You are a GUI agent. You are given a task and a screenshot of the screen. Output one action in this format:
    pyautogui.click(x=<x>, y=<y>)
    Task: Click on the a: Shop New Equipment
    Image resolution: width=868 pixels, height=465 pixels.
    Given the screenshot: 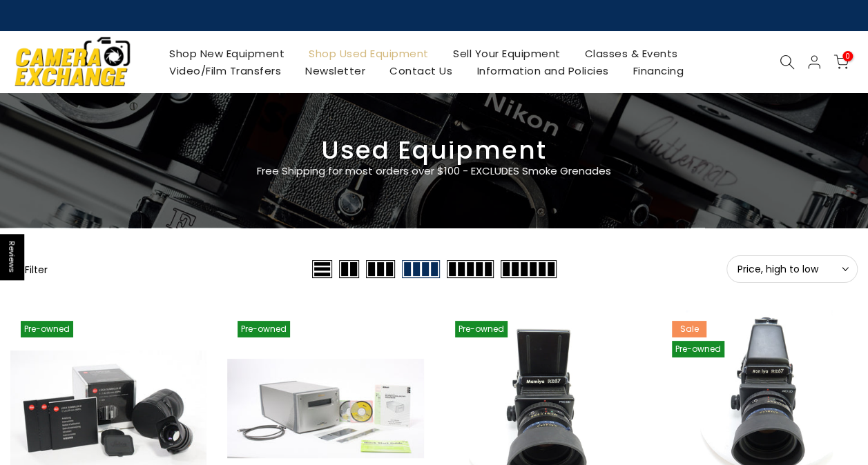 What is the action you would take?
    pyautogui.click(x=227, y=53)
    